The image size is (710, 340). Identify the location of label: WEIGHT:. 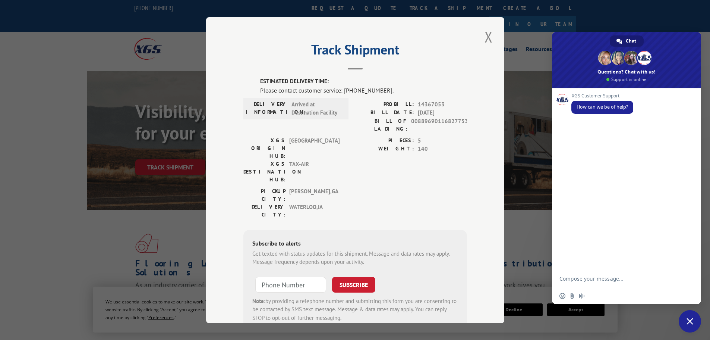
(385, 149).